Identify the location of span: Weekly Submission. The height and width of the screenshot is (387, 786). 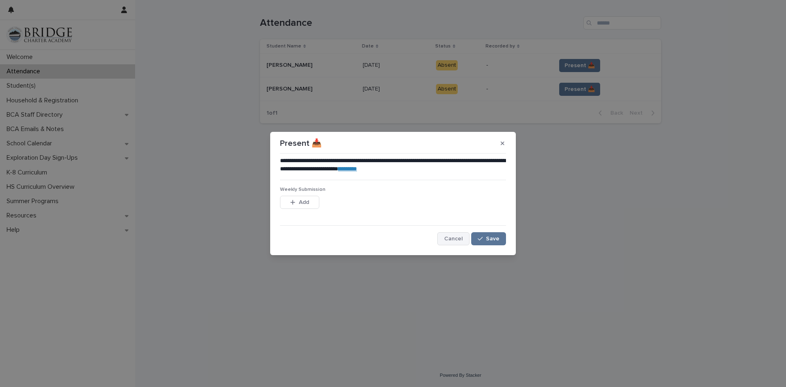
(302, 189).